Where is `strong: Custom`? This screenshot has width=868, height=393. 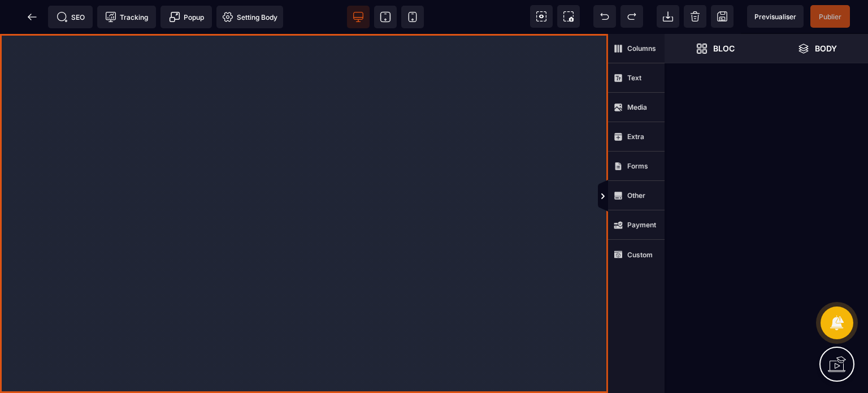
strong: Custom is located at coordinates (640, 255).